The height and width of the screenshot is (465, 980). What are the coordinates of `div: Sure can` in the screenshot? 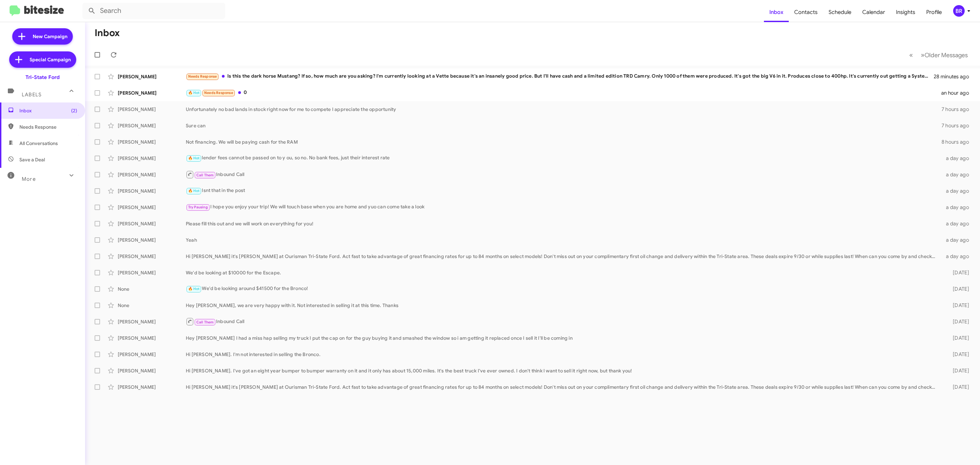 It's located at (562, 126).